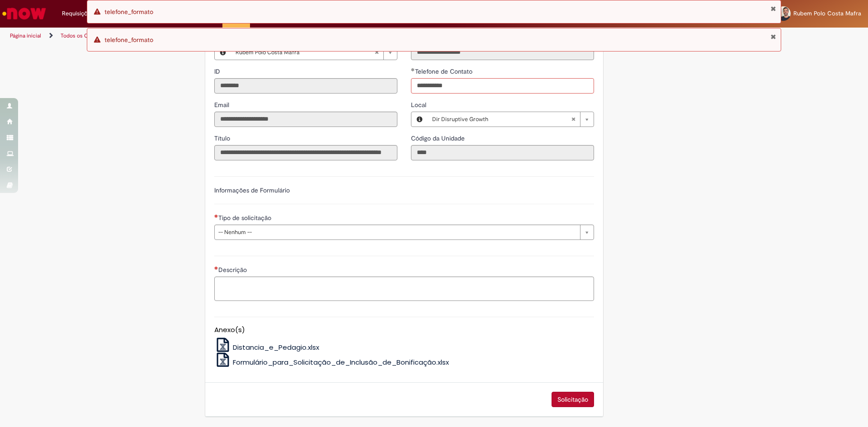 This screenshot has height=427, width=868. What do you see at coordinates (573, 119) in the screenshot?
I see `abbr: Limpar campo Local` at bounding box center [573, 119].